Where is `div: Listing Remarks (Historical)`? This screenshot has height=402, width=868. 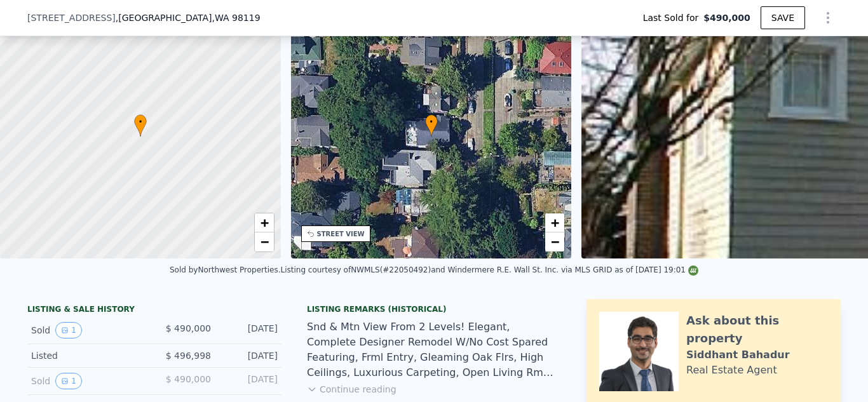
div: Listing Remarks (Historical) is located at coordinates (434, 309).